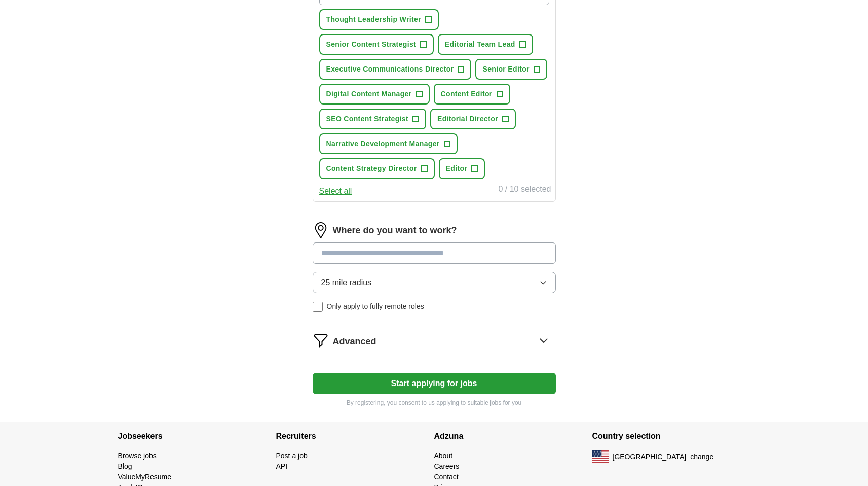  I want to click on a: Browse jobs, so click(138, 455).